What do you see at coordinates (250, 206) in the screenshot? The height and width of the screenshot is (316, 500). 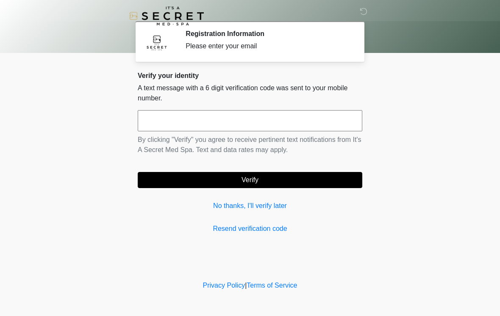 I see `a: No thanks, I'll verify later` at bounding box center [250, 206].